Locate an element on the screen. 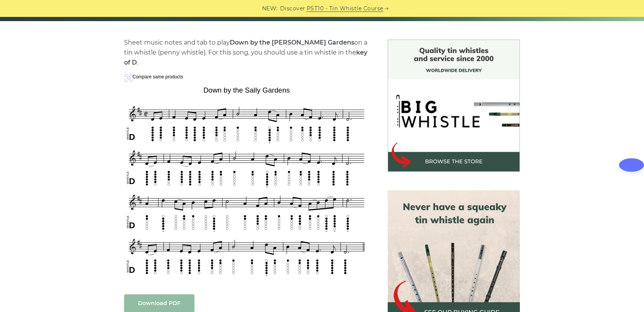 The image size is (644, 312). a: PST10 - Tin Whistle Course is located at coordinates (345, 9).